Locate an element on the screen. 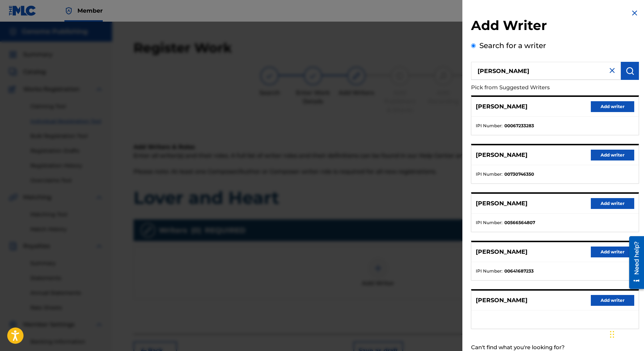 The width and height of the screenshot is (644, 351). div: Need help? is located at coordinates (13, 26).